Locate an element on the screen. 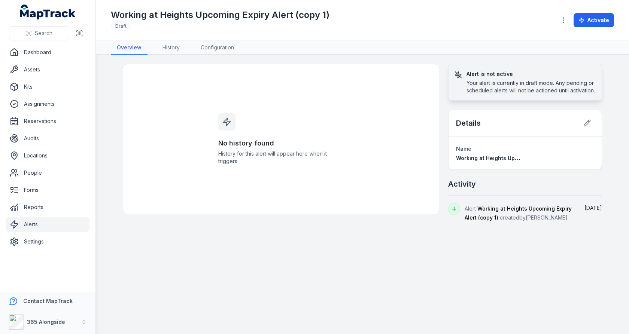 This screenshot has width=629, height=334. a: Dashboard is located at coordinates (48, 52).